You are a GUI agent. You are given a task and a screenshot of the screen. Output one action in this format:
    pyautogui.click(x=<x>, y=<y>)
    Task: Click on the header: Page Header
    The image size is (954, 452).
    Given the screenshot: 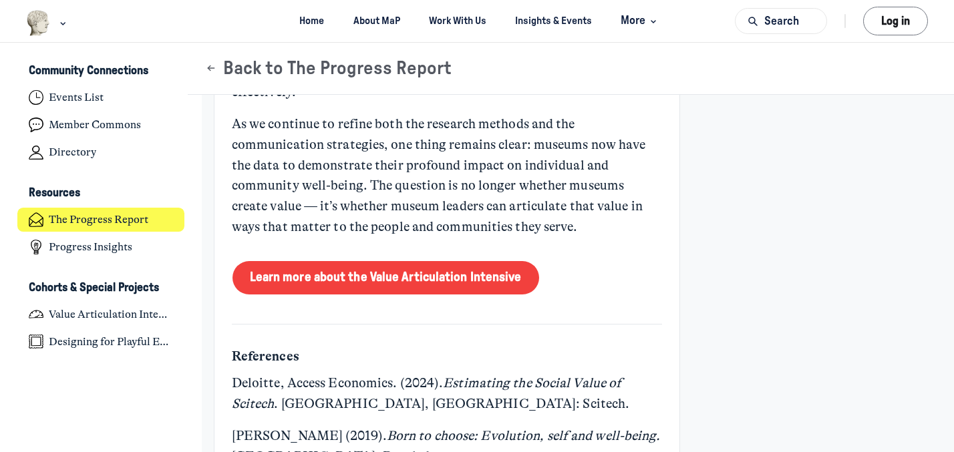 What is the action you would take?
    pyautogui.click(x=571, y=69)
    